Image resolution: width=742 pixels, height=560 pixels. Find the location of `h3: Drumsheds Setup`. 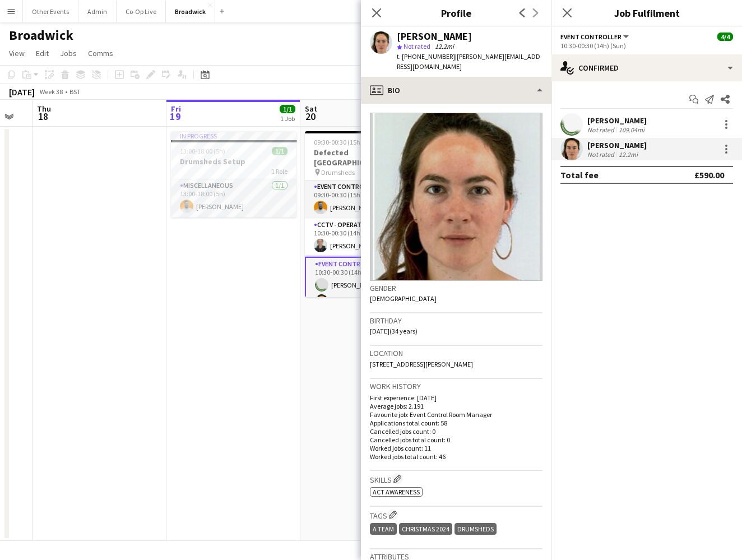

h3: Drumsheds Setup is located at coordinates (233, 162).